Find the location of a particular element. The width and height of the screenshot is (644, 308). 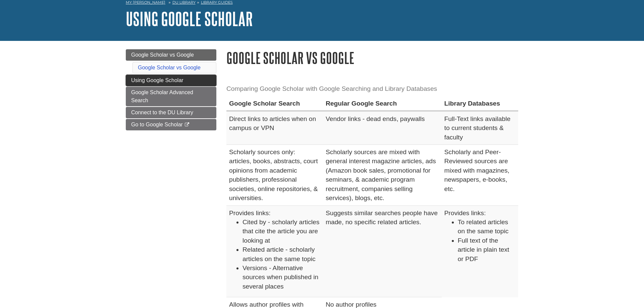

span: Google Scholar vs Google is located at coordinates (162, 55).